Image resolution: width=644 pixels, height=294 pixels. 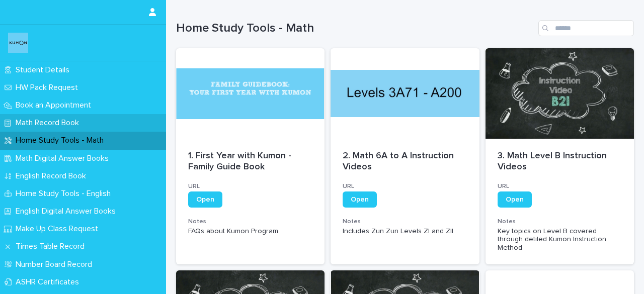 I want to click on p: HW Pack Request, so click(x=49, y=87).